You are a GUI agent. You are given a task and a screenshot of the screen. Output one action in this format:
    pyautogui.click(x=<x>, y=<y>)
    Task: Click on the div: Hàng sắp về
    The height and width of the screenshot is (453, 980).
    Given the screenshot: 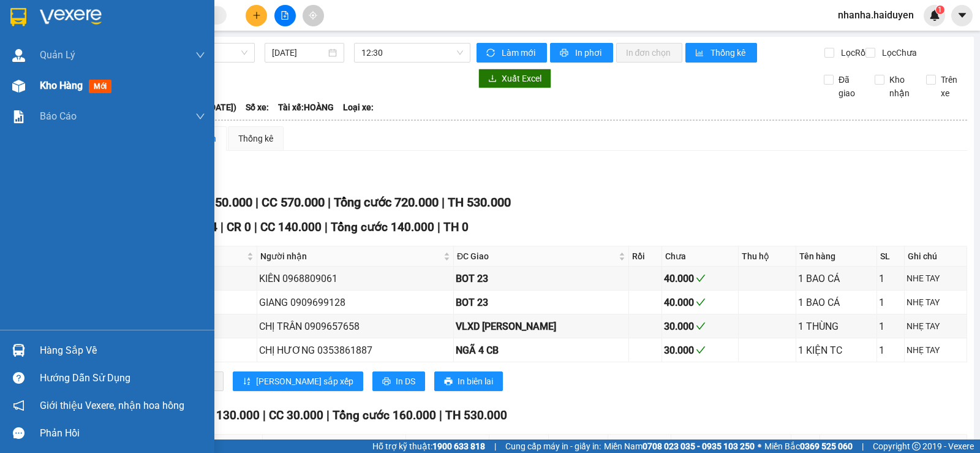 What is the action you would take?
    pyautogui.click(x=122, y=351)
    